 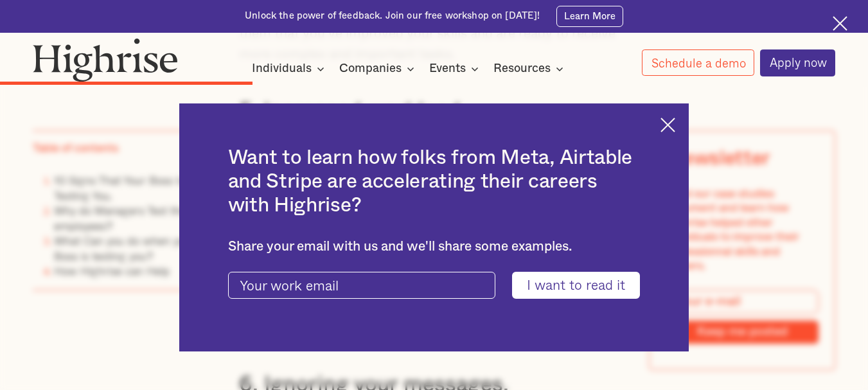 What do you see at coordinates (434, 246) in the screenshot?
I see `div: Share your email with us and we'll share some examples.` at bounding box center [434, 246].